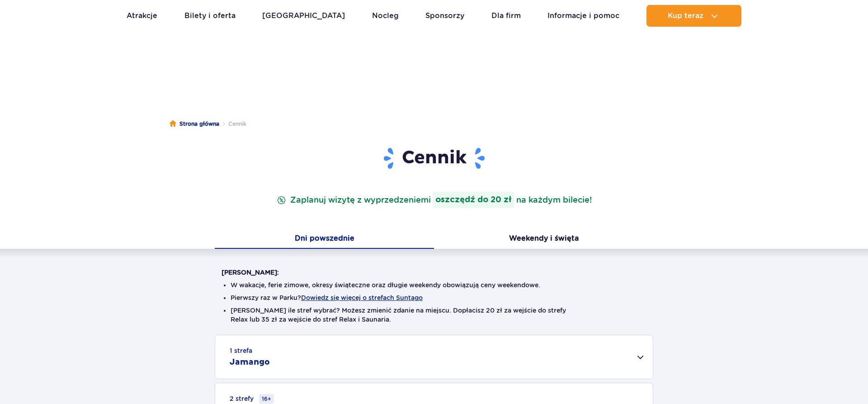 The image size is (868, 404). I want to click on small: 2 strefy, so click(252, 399).